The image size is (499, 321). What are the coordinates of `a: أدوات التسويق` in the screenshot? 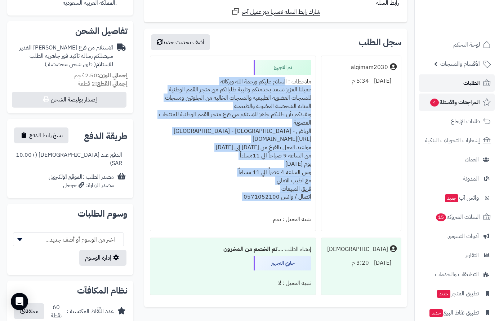 It's located at (457, 236).